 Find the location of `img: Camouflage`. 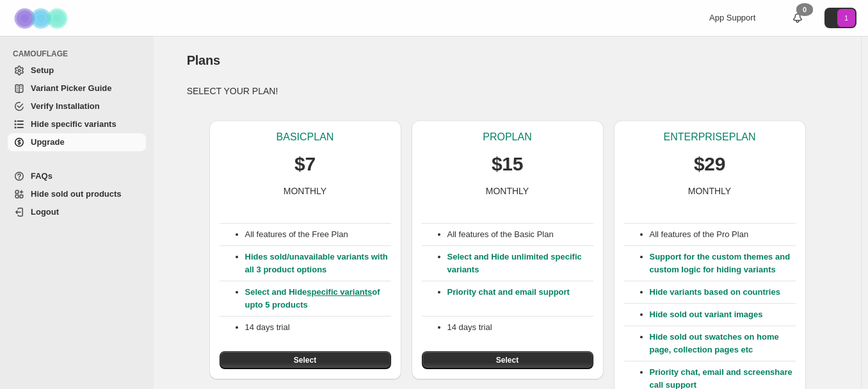

img: Camouflage is located at coordinates (43, 18).